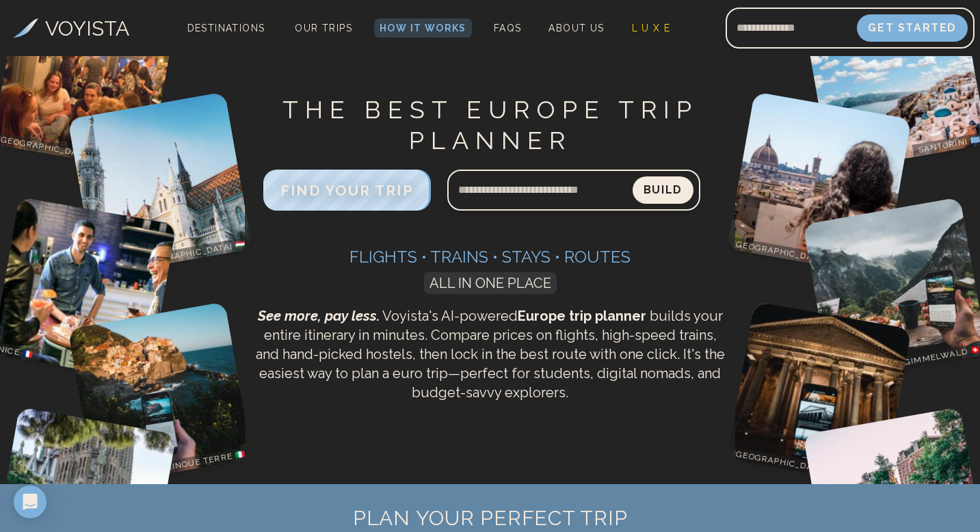 The height and width of the screenshot is (532, 980). Describe the element at coordinates (791, 28) in the screenshot. I see `input: Email address` at that location.